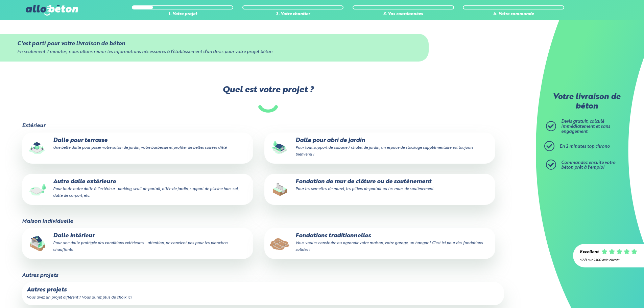  Describe the element at coordinates (37, 190) in the screenshot. I see `img: final_use.values.outside_slab` at that location.